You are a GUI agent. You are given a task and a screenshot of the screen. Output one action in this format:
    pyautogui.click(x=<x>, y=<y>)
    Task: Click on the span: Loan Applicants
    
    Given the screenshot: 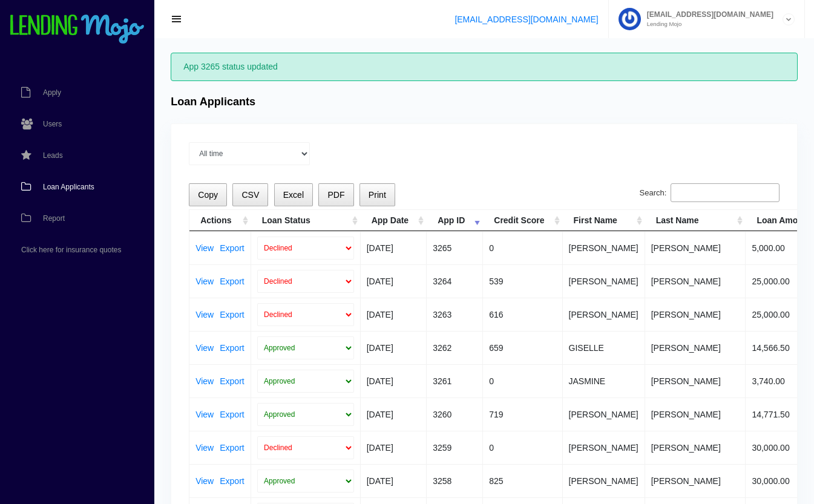 What is the action you would take?
    pyautogui.click(x=68, y=187)
    